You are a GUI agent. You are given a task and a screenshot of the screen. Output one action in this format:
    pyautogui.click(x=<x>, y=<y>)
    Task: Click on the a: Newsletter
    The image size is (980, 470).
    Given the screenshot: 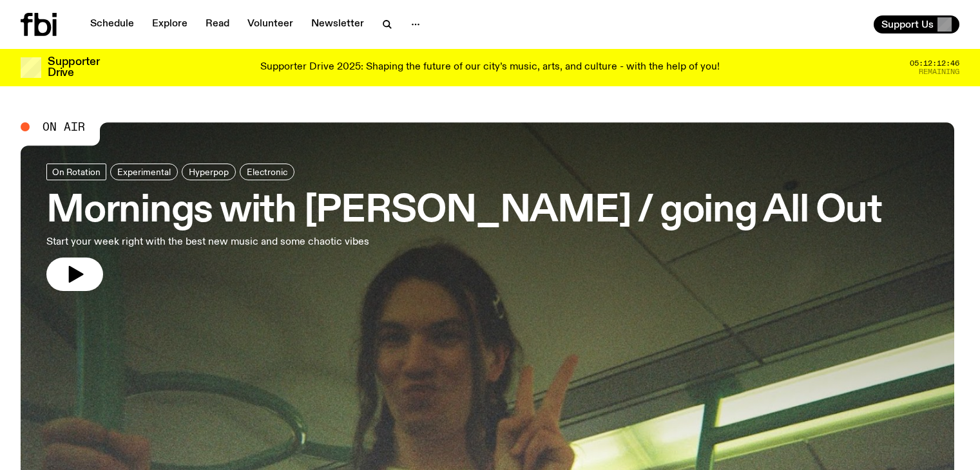 What is the action you would take?
    pyautogui.click(x=338, y=24)
    